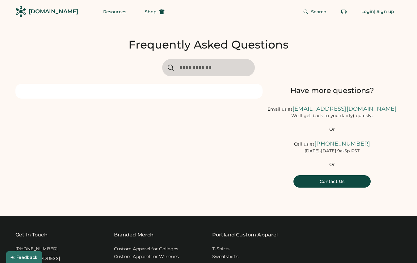  What do you see at coordinates (31, 235) in the screenshot?
I see `div: Get In Touch` at bounding box center [31, 235].